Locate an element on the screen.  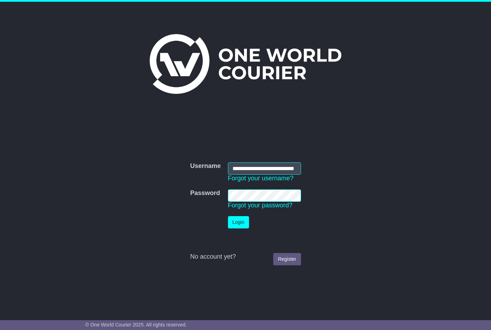
img: One World is located at coordinates (246, 64).